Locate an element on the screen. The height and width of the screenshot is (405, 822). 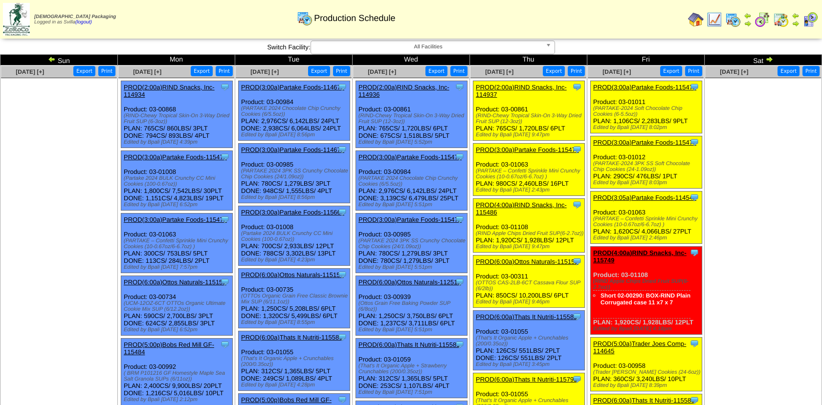
img: calendarblend.gif is located at coordinates (762, 20).